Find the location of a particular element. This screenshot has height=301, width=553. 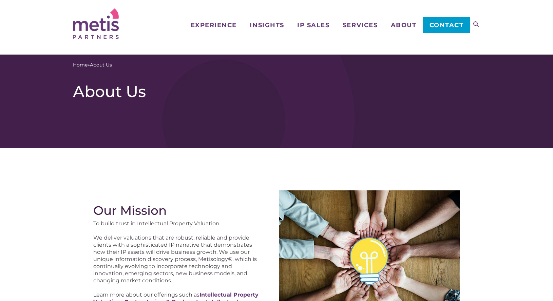

span: About is located at coordinates (404, 25).